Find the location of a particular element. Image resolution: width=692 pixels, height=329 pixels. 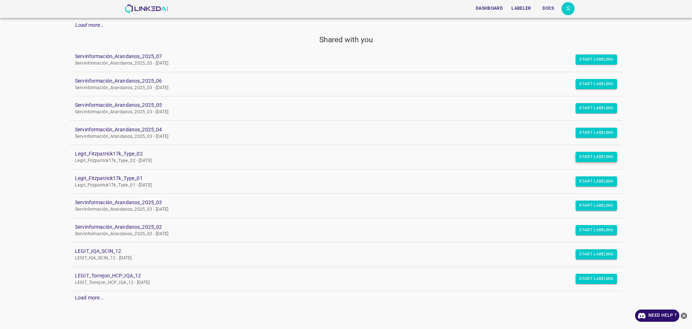

a: Servinformación_Arandanos_2025_07 is located at coordinates (340, 56).